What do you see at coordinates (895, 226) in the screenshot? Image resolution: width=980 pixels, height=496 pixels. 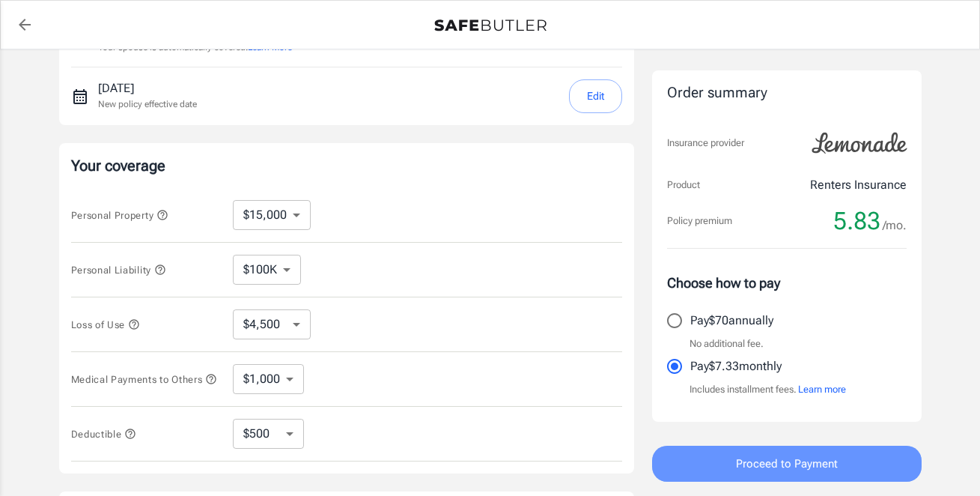 I see `span: /mo.` at bounding box center [895, 226].